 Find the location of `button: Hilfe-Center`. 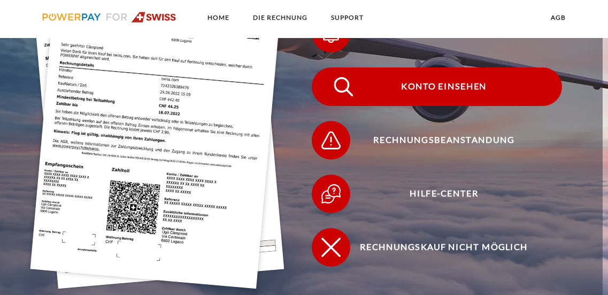

button: Hilfe-Center is located at coordinates (437, 193).